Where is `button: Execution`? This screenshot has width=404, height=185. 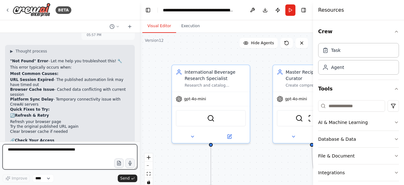
button: Execution is located at coordinates (190, 26).